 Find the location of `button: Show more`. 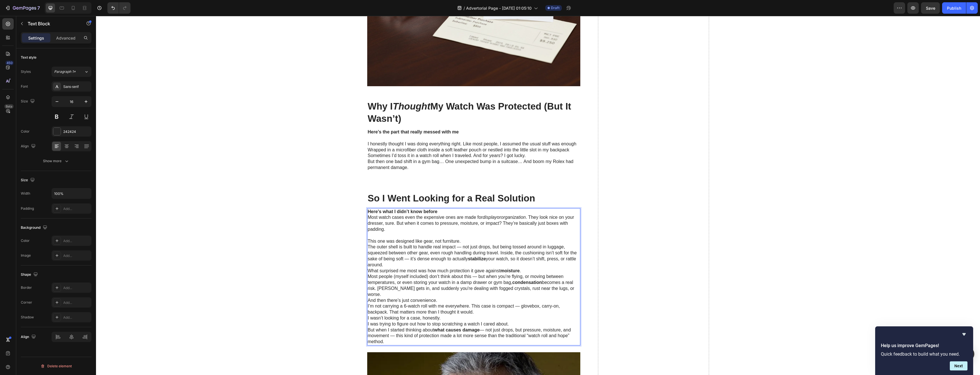

button: Show more is located at coordinates (56, 161).